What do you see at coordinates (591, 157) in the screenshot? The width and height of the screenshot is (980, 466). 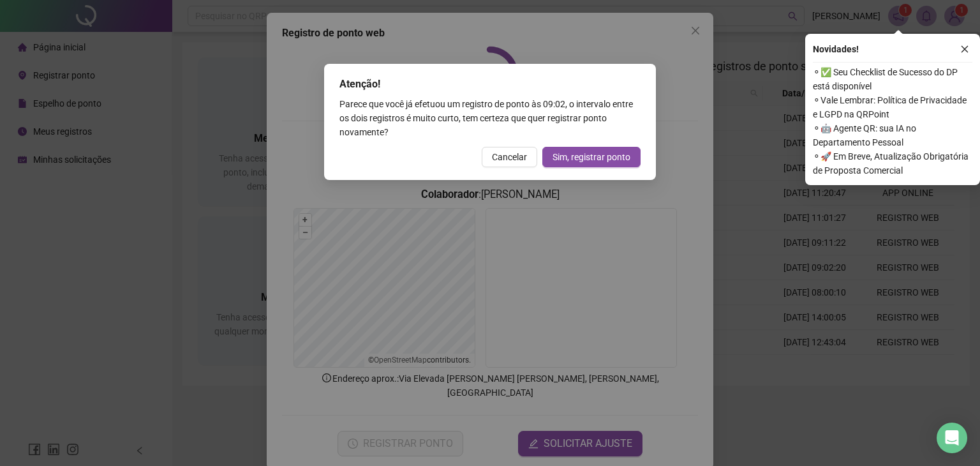 I see `button: Sim, registrar ponto` at bounding box center [591, 157].